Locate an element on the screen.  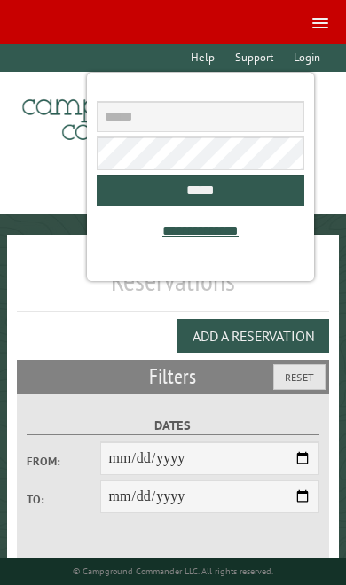
a: Help is located at coordinates (202, 58).